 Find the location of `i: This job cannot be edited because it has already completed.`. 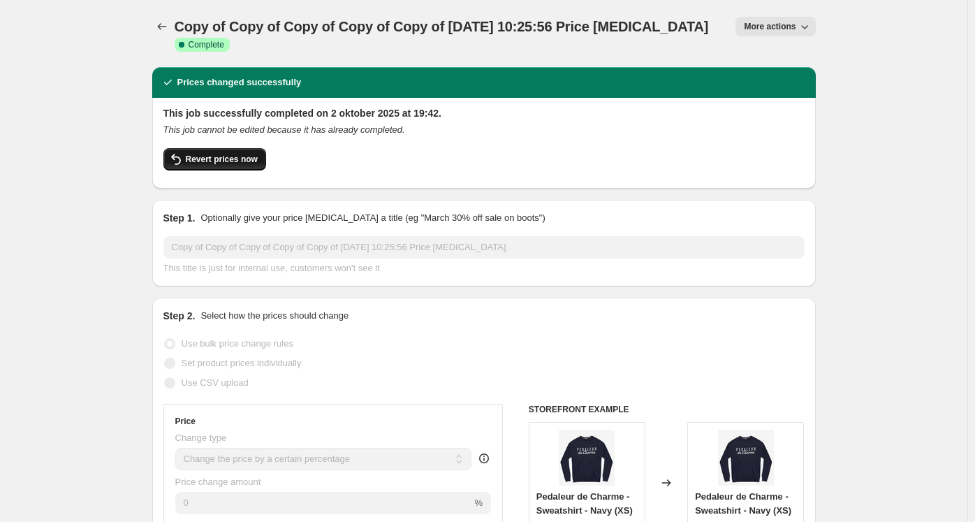

i: This job cannot be edited because it has already completed. is located at coordinates (284, 129).